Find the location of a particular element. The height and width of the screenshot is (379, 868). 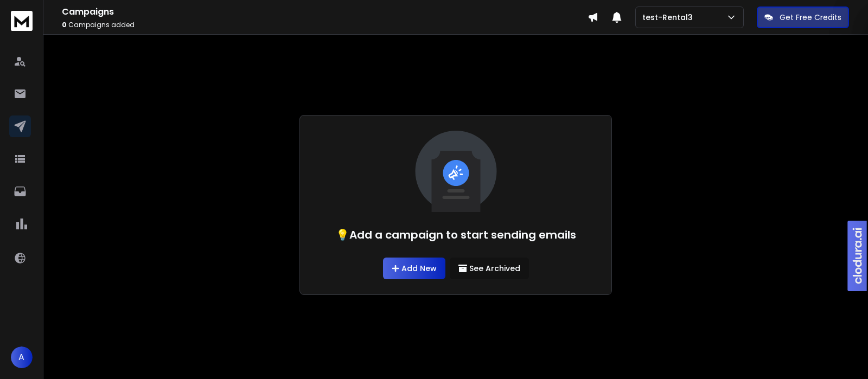

button: A is located at coordinates (22, 357).